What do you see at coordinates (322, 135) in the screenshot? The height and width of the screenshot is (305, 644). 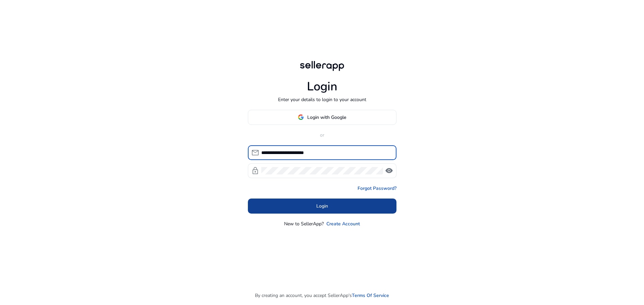 I see `p: or` at bounding box center [322, 135].